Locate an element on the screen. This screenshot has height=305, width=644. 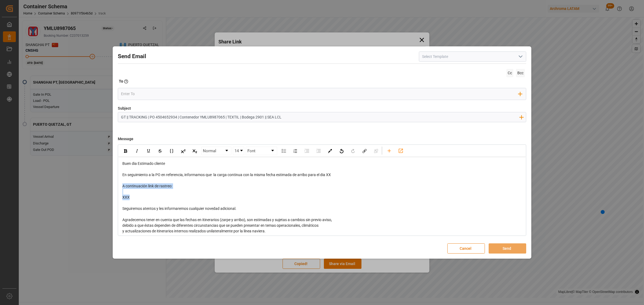
div: Link is located at coordinates (364, 151).